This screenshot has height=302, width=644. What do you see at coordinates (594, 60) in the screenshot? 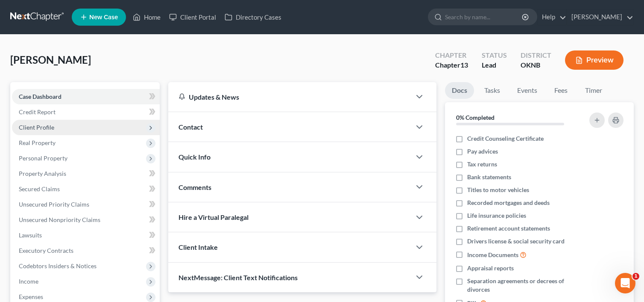
I see `button: Preview` at bounding box center [594, 60].